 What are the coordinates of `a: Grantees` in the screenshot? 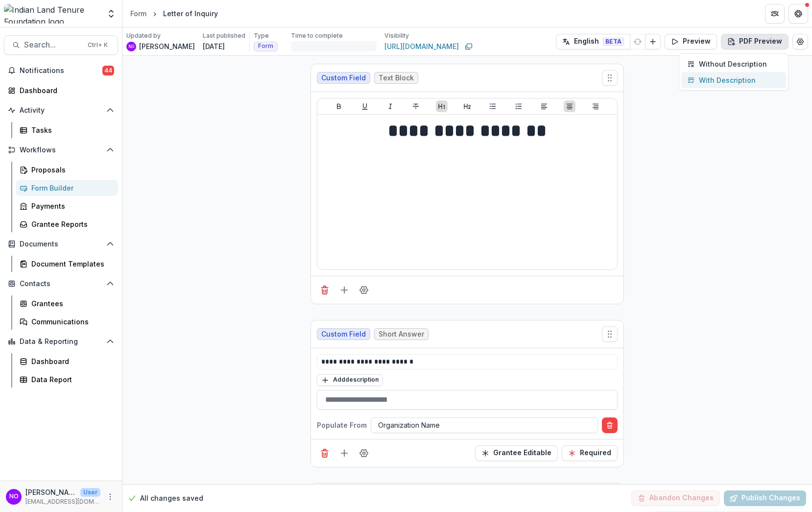 It's located at (66, 303).